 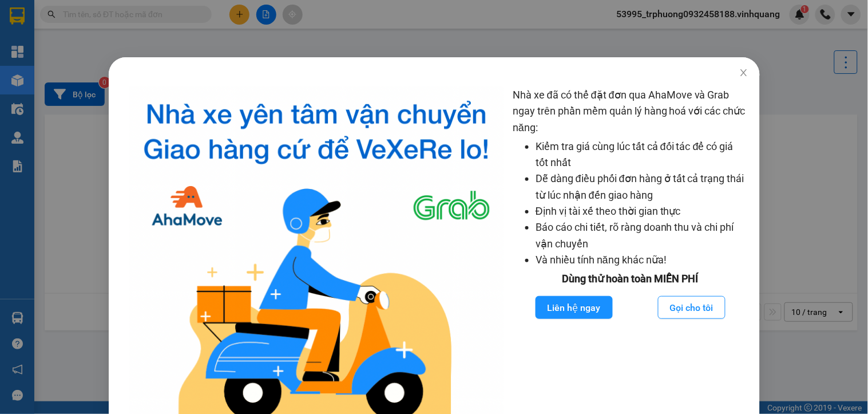 What do you see at coordinates (692, 308) in the screenshot?
I see `span: Gọi cho tôi` at bounding box center [692, 308].